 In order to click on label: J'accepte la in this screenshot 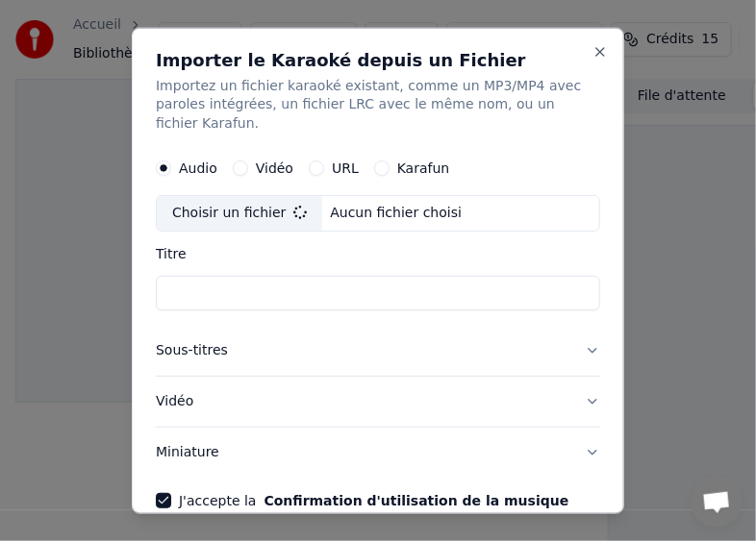, I will do `click(373, 501)`.